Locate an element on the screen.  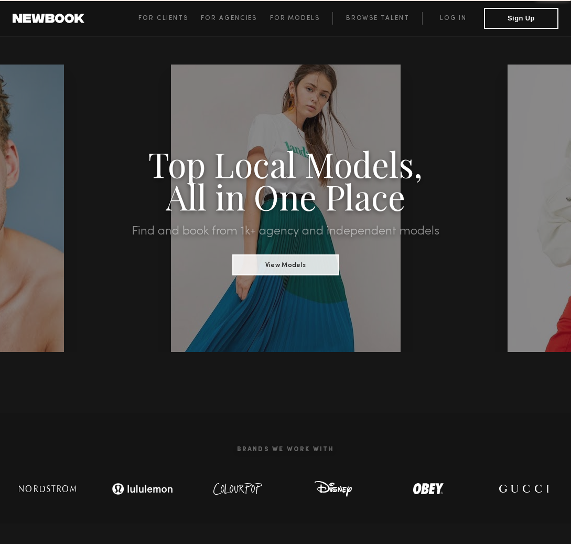
img: logo-colour-pop.svg is located at coordinates (238, 489).